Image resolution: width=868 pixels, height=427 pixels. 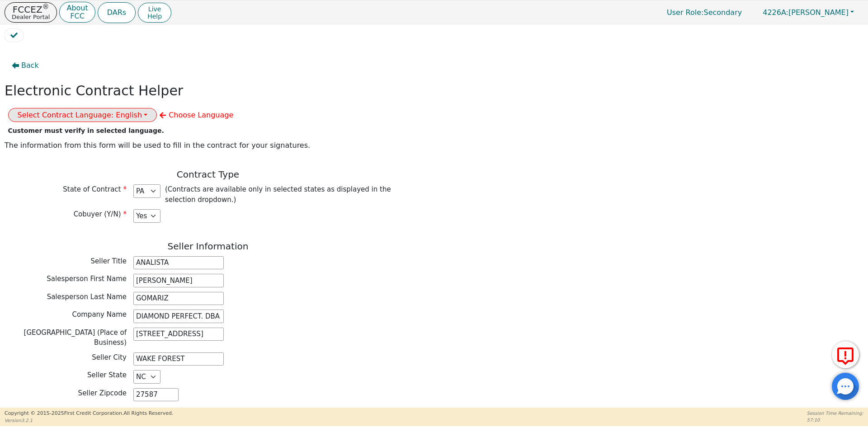 What do you see at coordinates (776, 12) in the screenshot?
I see `span: 4226A:` at bounding box center [776, 12].